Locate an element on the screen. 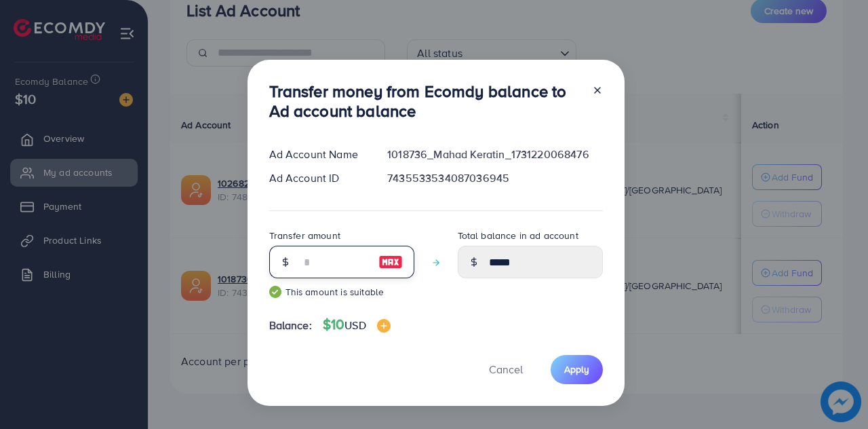 The image size is (868, 429). span: USD is located at coordinates (354, 325).